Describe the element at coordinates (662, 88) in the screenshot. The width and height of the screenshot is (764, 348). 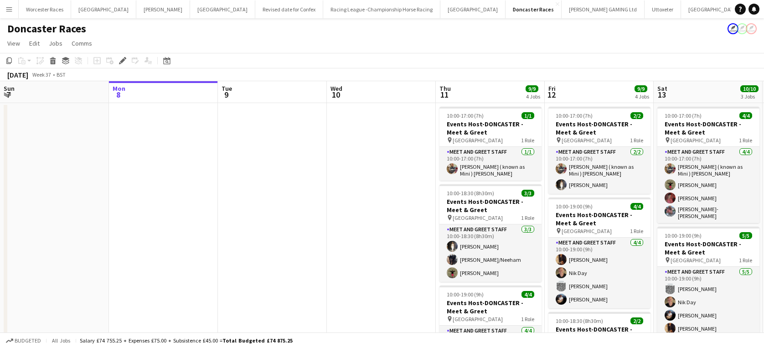
I see `span: Sat` at that location.